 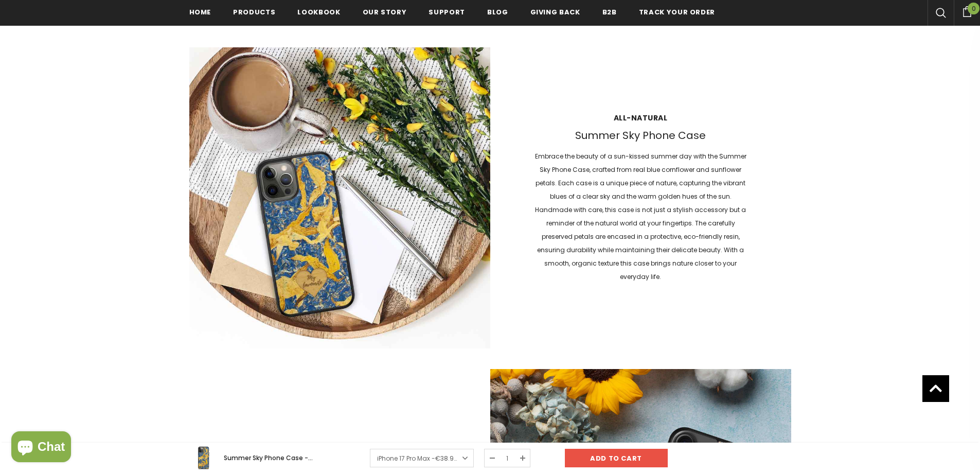 I want to click on span: Giving back, so click(x=555, y=11).